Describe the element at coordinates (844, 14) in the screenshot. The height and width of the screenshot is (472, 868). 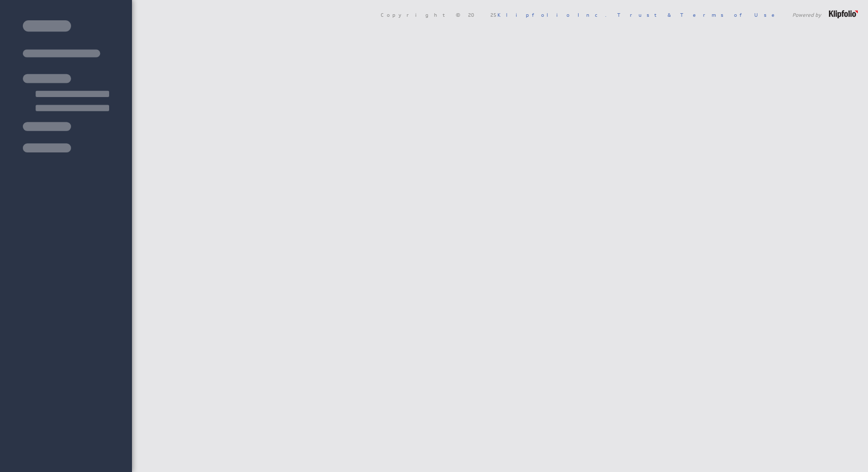
I see `img: logo-footer.png` at that location.